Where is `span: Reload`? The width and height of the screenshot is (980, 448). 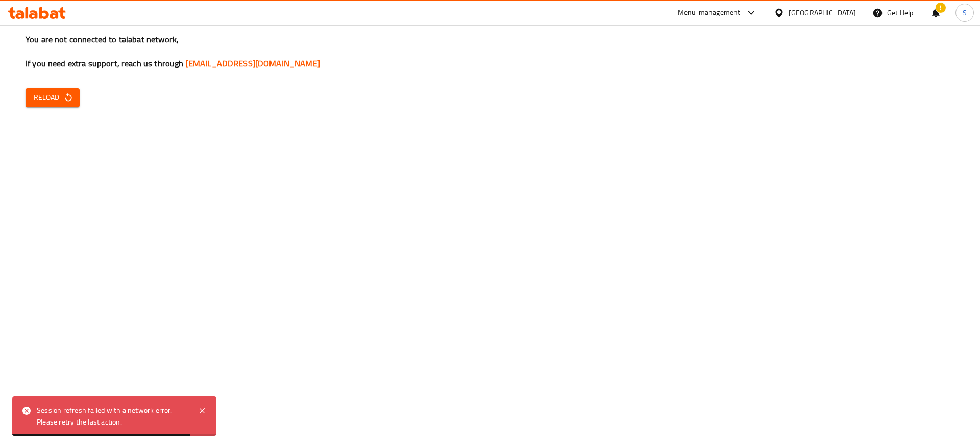 span: Reload is located at coordinates (53, 98).